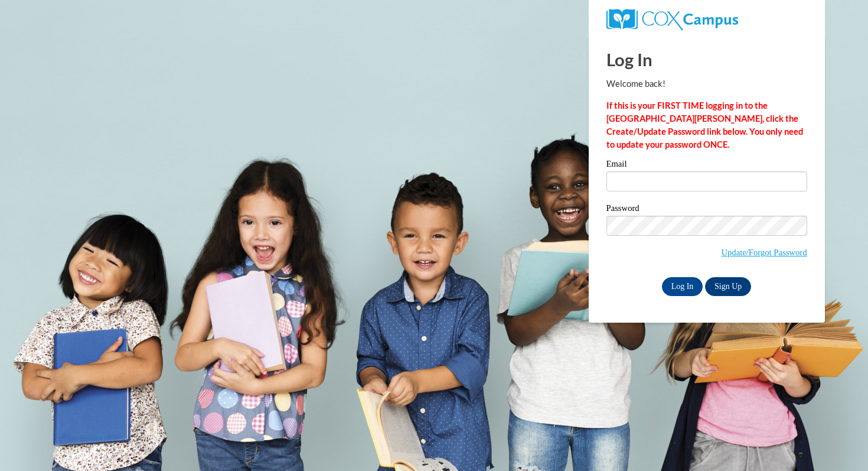 The image size is (868, 471). What do you see at coordinates (763, 252) in the screenshot?
I see `a: Update/Forgot Password` at bounding box center [763, 252].